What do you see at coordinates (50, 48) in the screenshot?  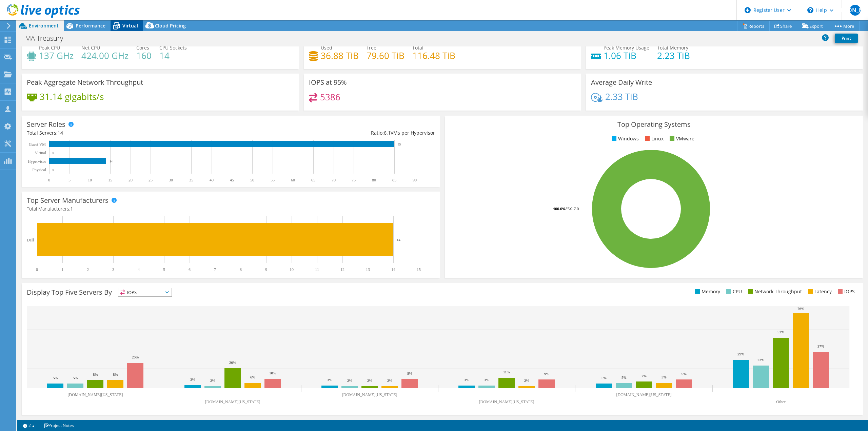 I see `span: Peak CPU` at bounding box center [50, 48].